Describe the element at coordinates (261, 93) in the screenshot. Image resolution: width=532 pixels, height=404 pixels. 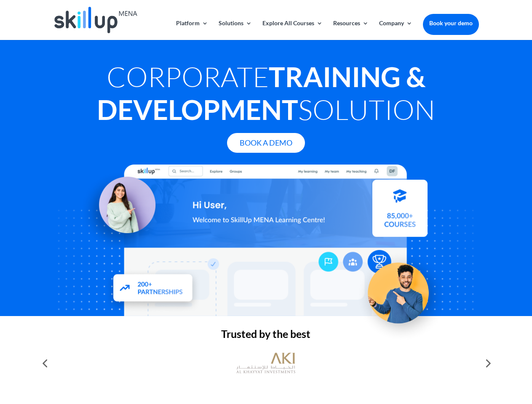
I see `strong: Training & Development` at that location.